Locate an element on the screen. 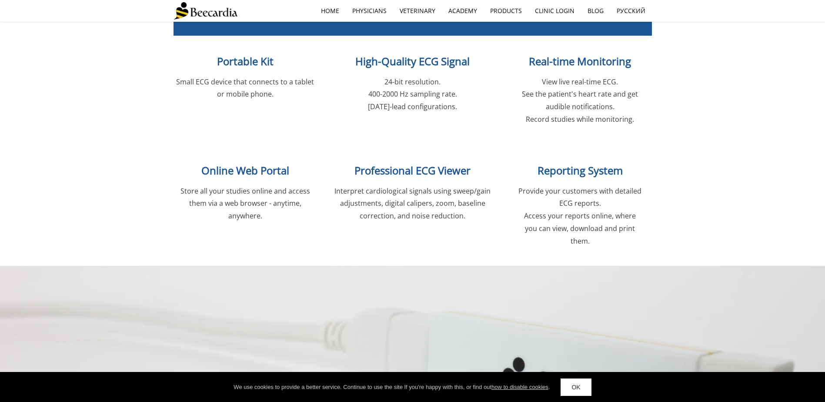  span: Access your reports online, where you can view, download and print them. is located at coordinates (579, 228).